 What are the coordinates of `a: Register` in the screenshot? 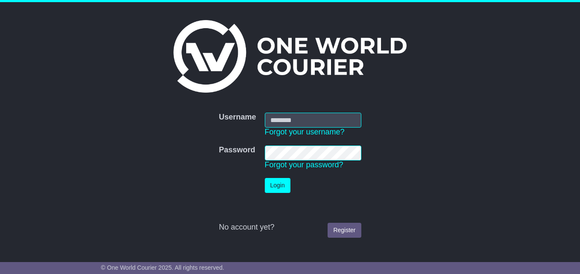 It's located at (344, 230).